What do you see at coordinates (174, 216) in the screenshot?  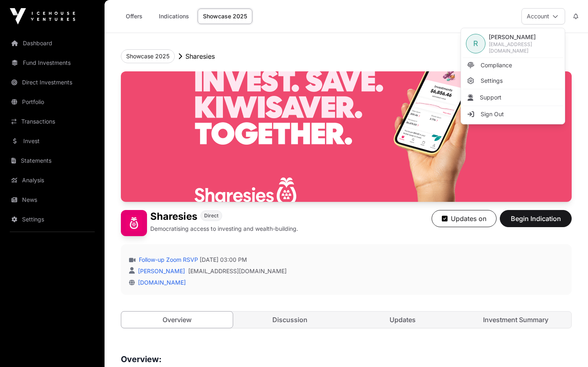 I see `h1: Sharesies` at bounding box center [174, 216].